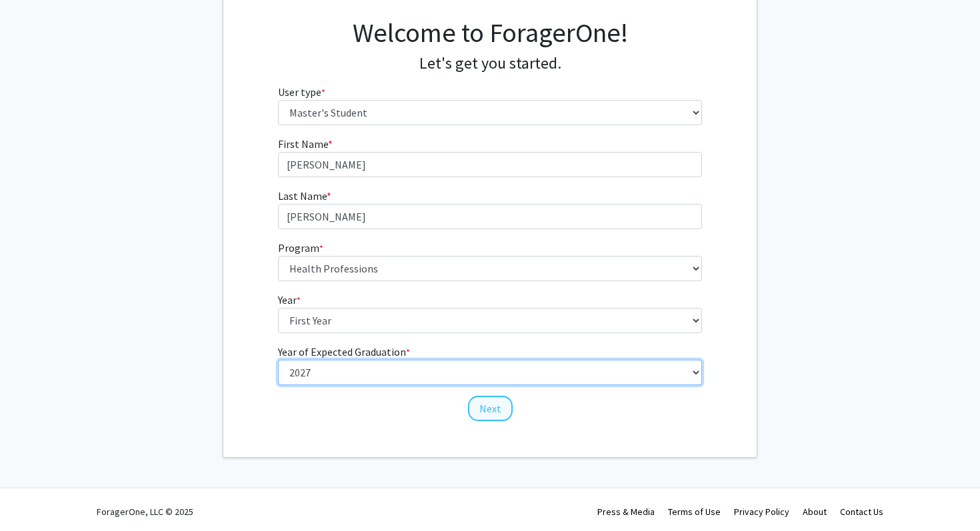 This screenshot has width=980, height=531. What do you see at coordinates (861, 512) in the screenshot?
I see `a: Contact Us` at bounding box center [861, 512].